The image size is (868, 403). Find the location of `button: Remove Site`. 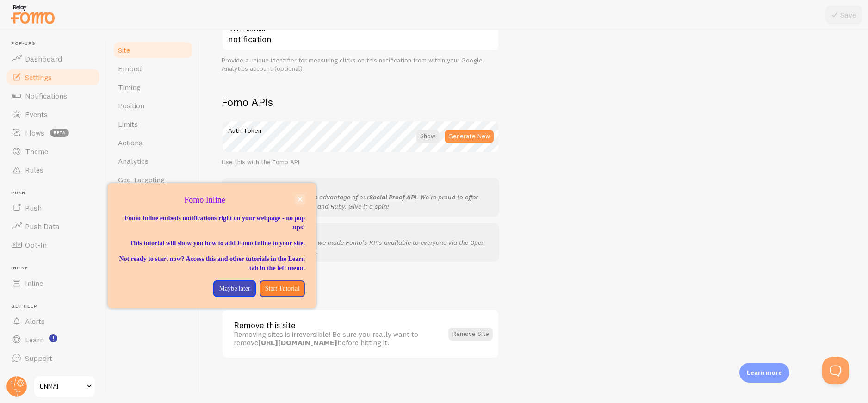

button: Remove Site is located at coordinates (471, 334).